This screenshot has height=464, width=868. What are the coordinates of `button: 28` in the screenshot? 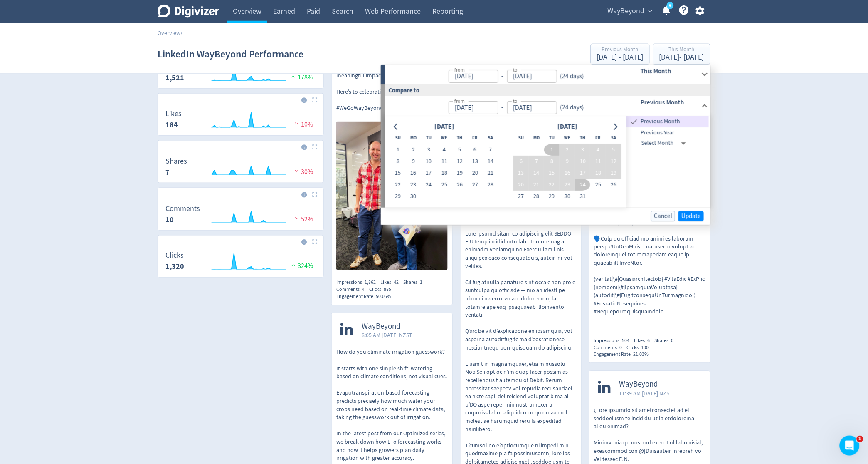 It's located at (536, 196).